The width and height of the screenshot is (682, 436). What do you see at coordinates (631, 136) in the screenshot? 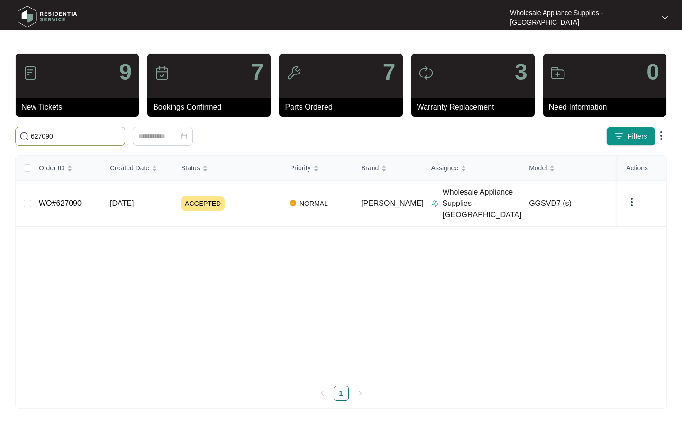
I see `button: filter iconFilters` at bounding box center [631, 136].